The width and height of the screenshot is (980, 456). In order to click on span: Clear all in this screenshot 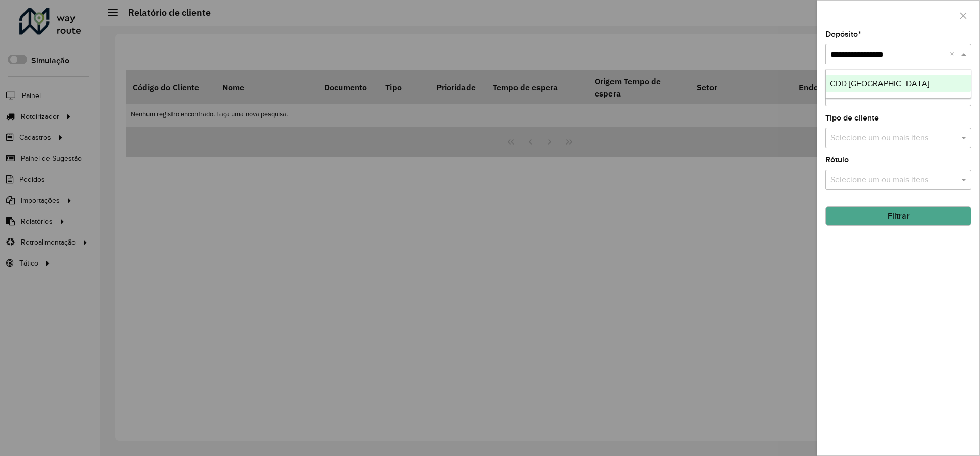, I will do `click(954, 54)`.